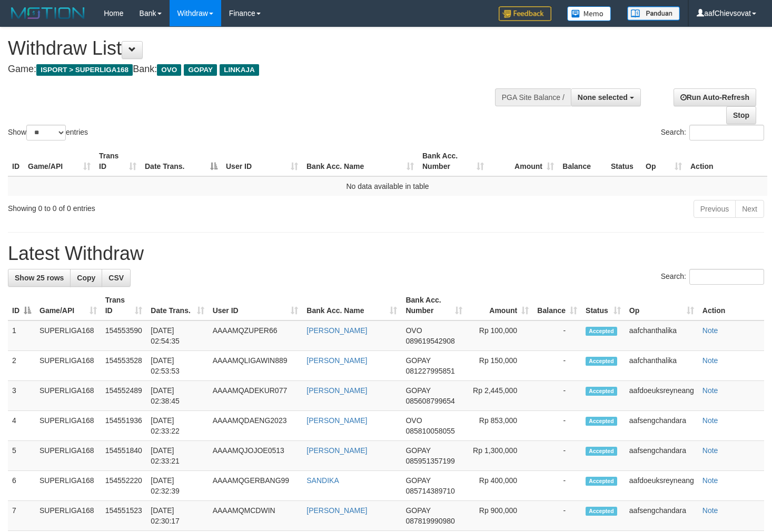 Image resolution: width=772 pixels, height=532 pixels. Describe the element at coordinates (323, 480) in the screenshot. I see `a: SANDIKA` at that location.